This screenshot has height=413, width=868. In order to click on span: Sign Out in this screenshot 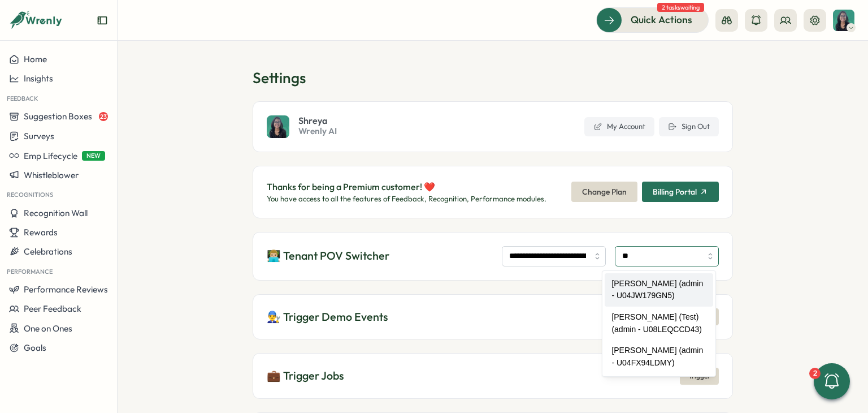, I will do `click(696, 127)`.